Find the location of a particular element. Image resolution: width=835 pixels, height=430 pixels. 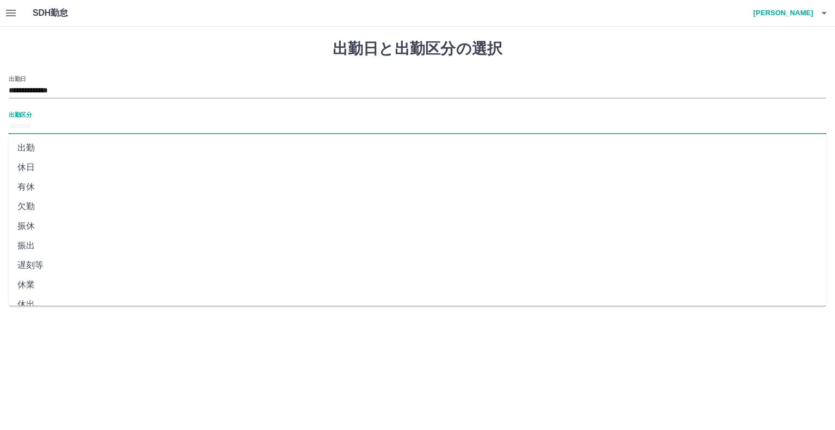

li: 休出 is located at coordinates (418, 304).